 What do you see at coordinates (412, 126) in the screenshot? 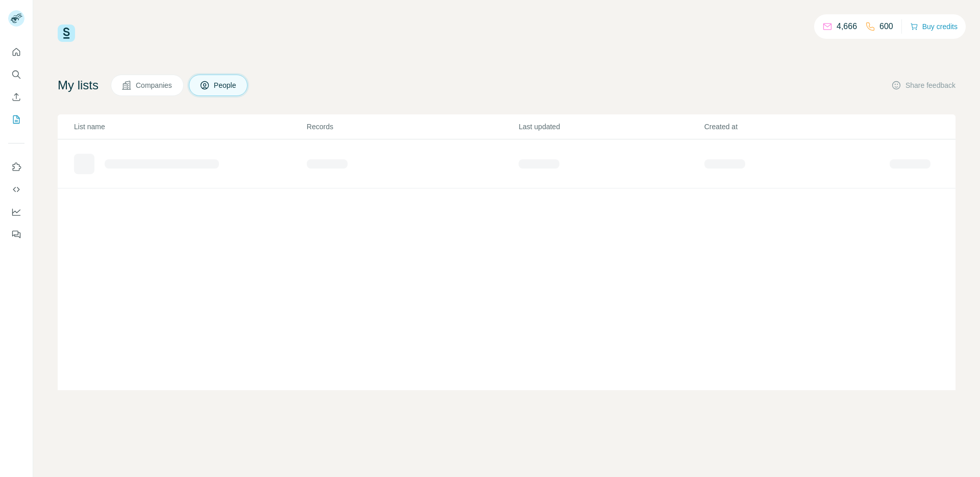
I see `p: Records` at bounding box center [412, 126].